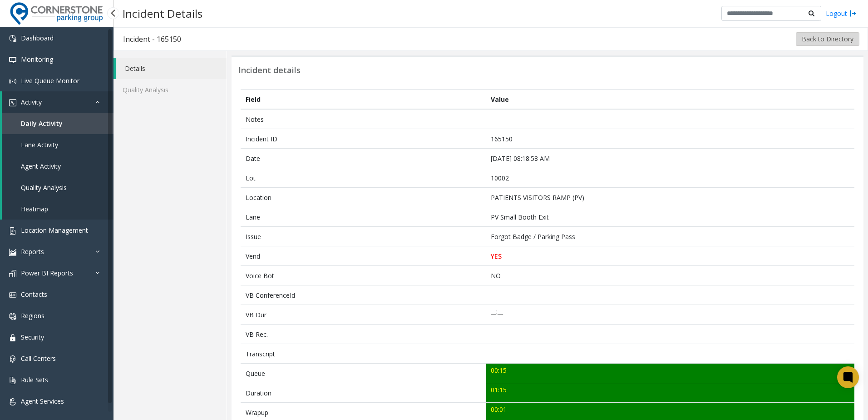 This screenshot has height=420, width=868. Describe the element at coordinates (34, 294) in the screenshot. I see `span: Contacts` at that location.